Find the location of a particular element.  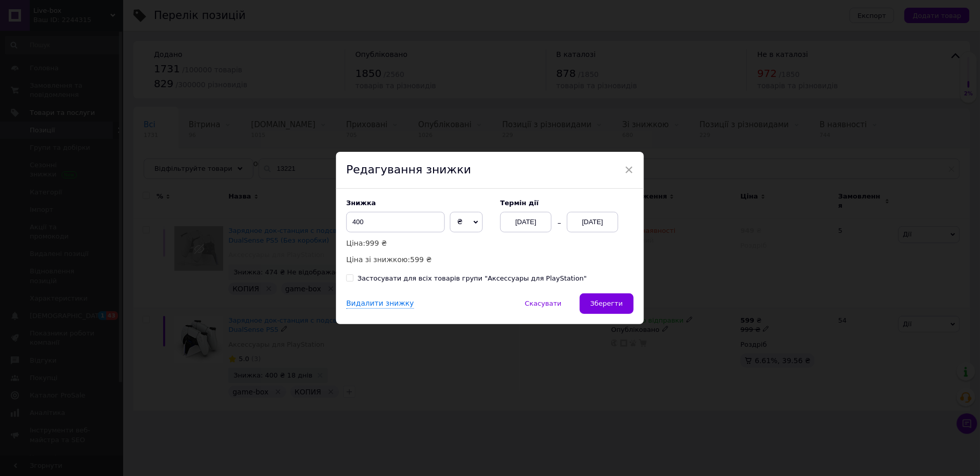

span: Зберегти is located at coordinates (606, 303).